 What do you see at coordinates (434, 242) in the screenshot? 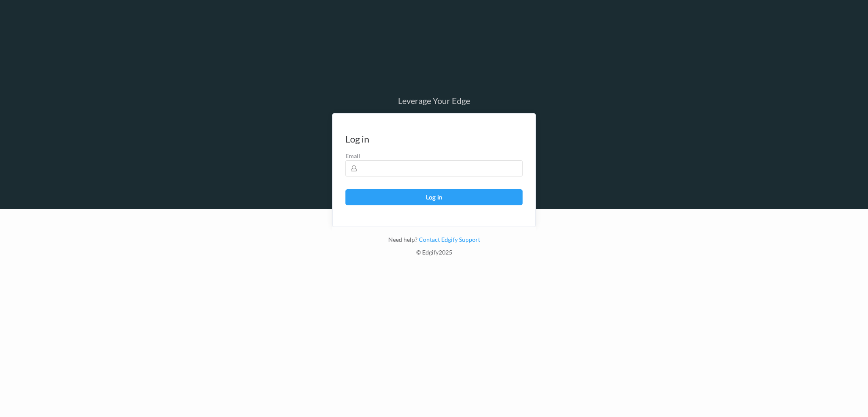
I see `div: Need help?` at bounding box center [434, 242].